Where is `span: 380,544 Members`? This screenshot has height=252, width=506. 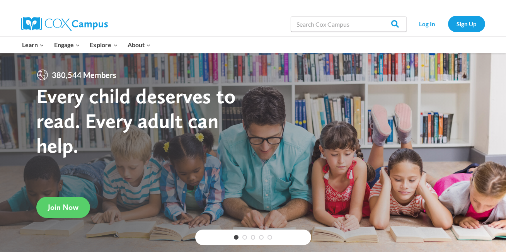 span: 380,544 Members is located at coordinates (84, 75).